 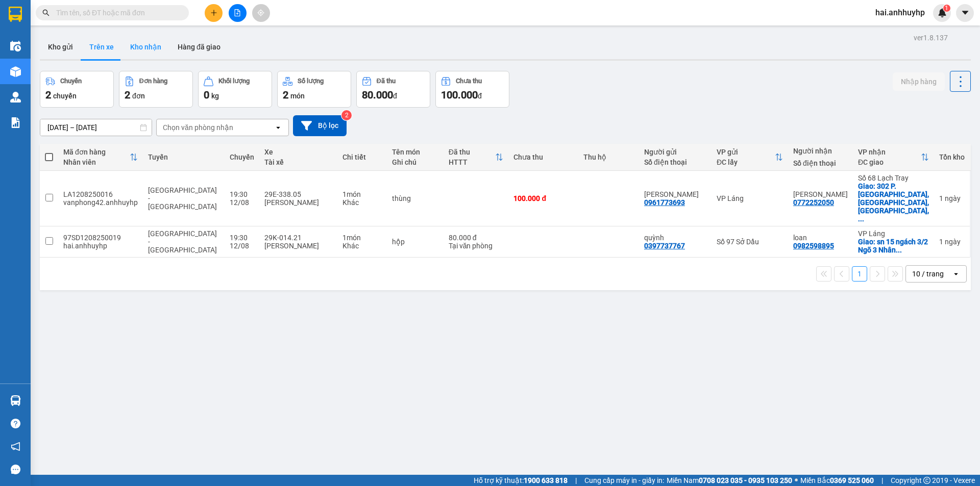 I want to click on span: chuyến, so click(x=64, y=96).